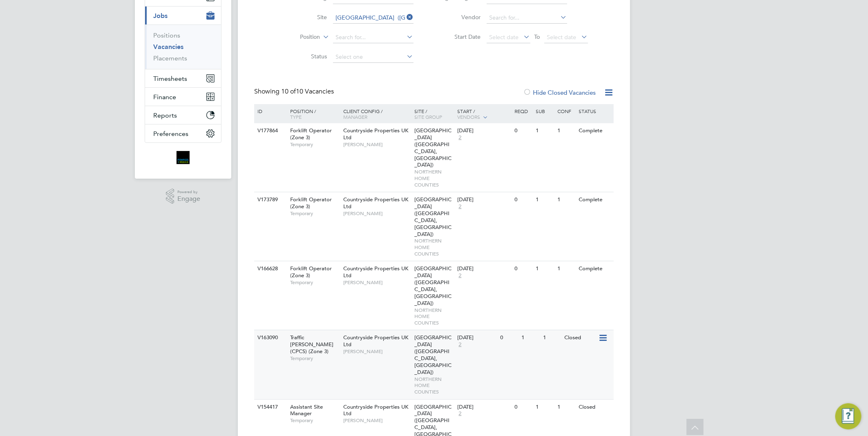  Describe the element at coordinates (469, 117) in the screenshot. I see `span: Vendors` at that location.